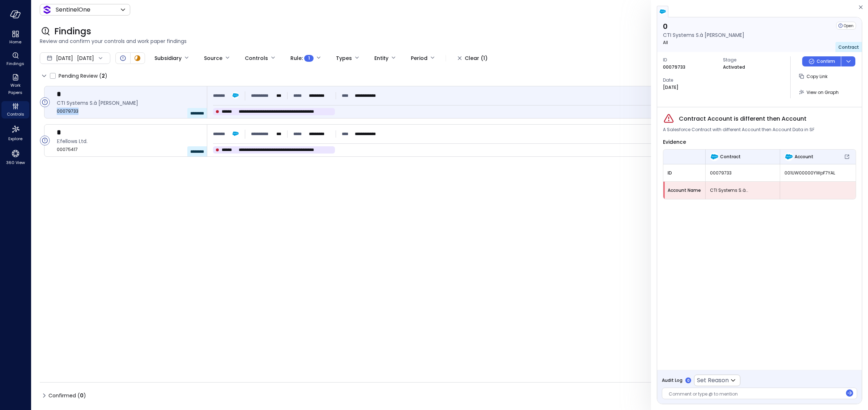 Image resolution: width=868 pixels, height=410 pixels. Describe the element at coordinates (704, 42) in the screenshot. I see `p: All` at that location.